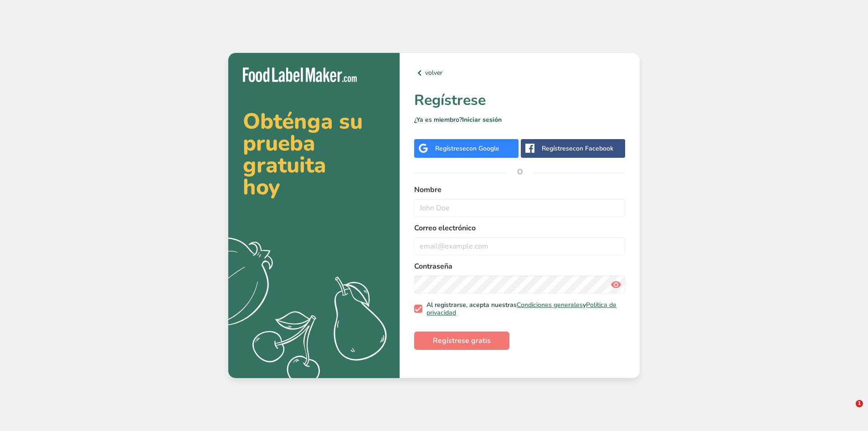 The width and height of the screenshot is (868, 431). What do you see at coordinates (593, 148) in the screenshot?
I see `span: con Facebook` at bounding box center [593, 148].